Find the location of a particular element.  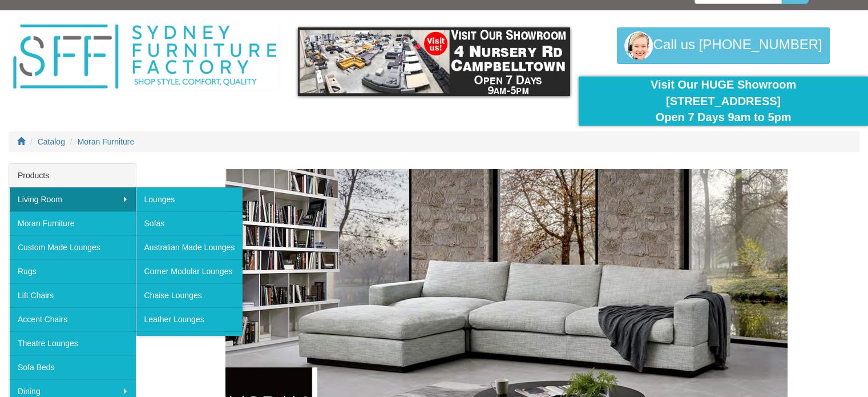

span: Moran Furniture is located at coordinates (106, 142).